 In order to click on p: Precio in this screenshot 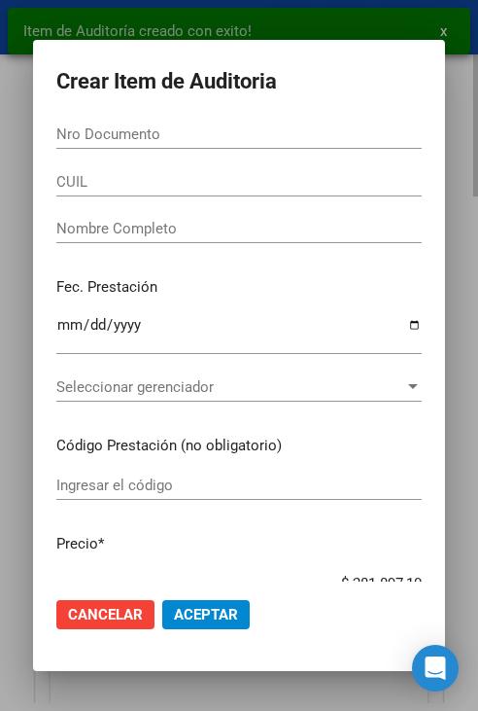, I will do `click(239, 544)`.